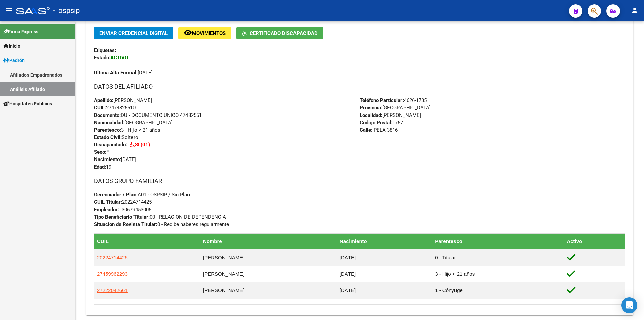  I want to click on th: Activo, so click(595, 241).